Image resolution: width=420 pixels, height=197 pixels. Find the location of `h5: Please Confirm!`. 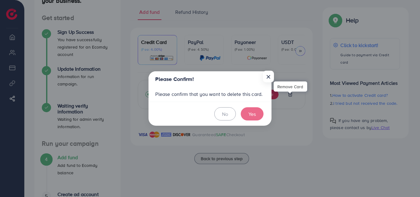

h5: Please Confirm! is located at coordinates (174, 79).